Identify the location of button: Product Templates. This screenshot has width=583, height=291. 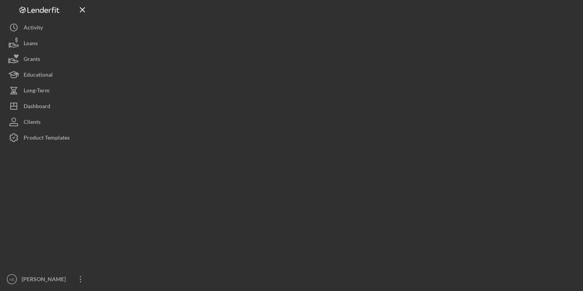
(47, 138).